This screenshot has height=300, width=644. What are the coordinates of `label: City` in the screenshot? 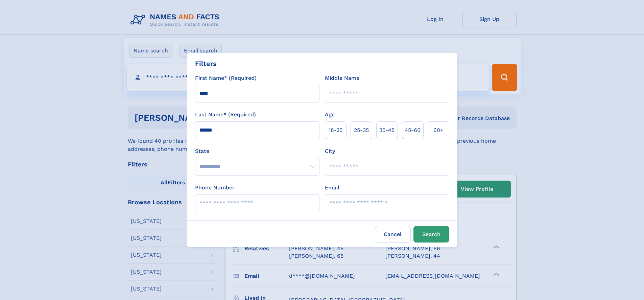 It's located at (330, 151).